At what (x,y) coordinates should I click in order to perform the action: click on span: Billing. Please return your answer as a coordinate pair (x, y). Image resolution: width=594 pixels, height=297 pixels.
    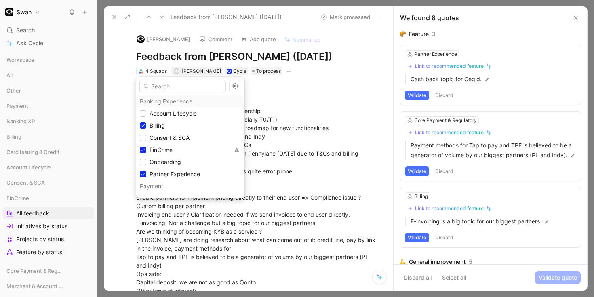
    Looking at the image, I should click on (157, 125).